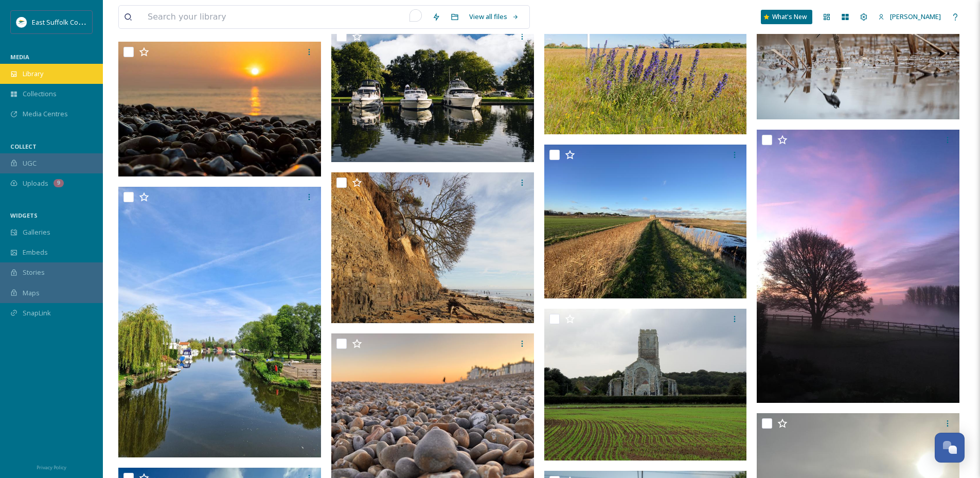  Describe the element at coordinates (494, 16) in the screenshot. I see `a: View all files` at that location.